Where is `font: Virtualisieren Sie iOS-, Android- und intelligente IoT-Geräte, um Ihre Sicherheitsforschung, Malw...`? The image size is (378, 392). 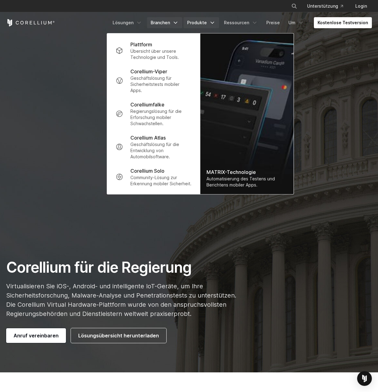 font: Virtualisieren Sie iOS-, Android- und intelligente IoT-Geräte, um Ihre Sicherheitsforschung, Malw... is located at coordinates (121, 300).